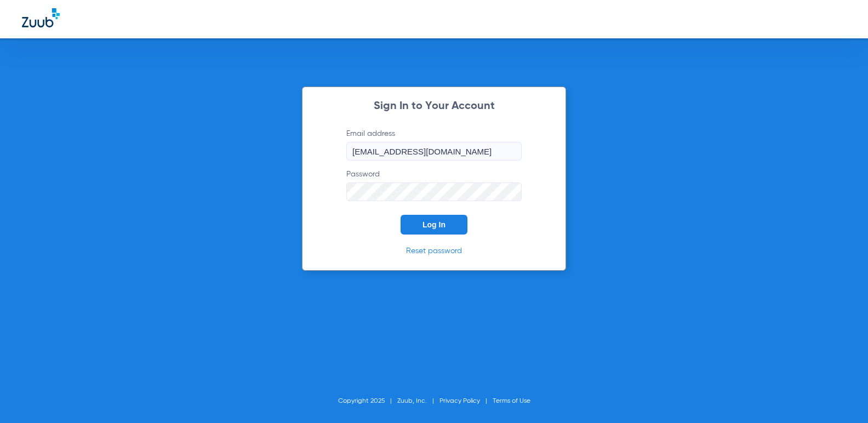 The image size is (868, 423). What do you see at coordinates (434, 192) in the screenshot?
I see `input: Password` at bounding box center [434, 192].